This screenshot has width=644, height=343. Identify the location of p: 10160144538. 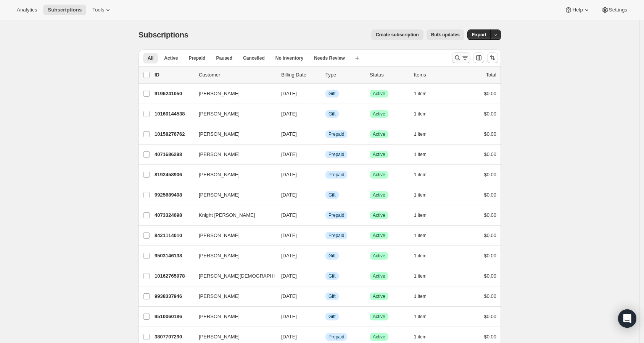
(174, 114).